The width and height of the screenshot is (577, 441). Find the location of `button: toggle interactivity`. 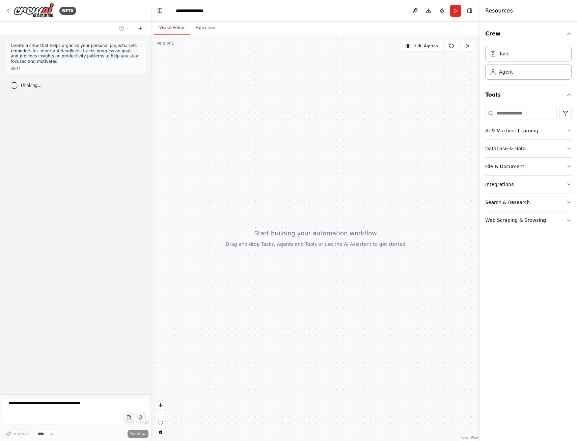

button: toggle interactivity is located at coordinates (161, 431).